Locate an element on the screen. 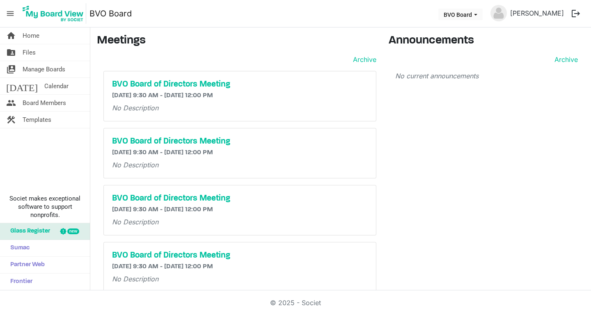  span: Manage Boards is located at coordinates (44, 69).